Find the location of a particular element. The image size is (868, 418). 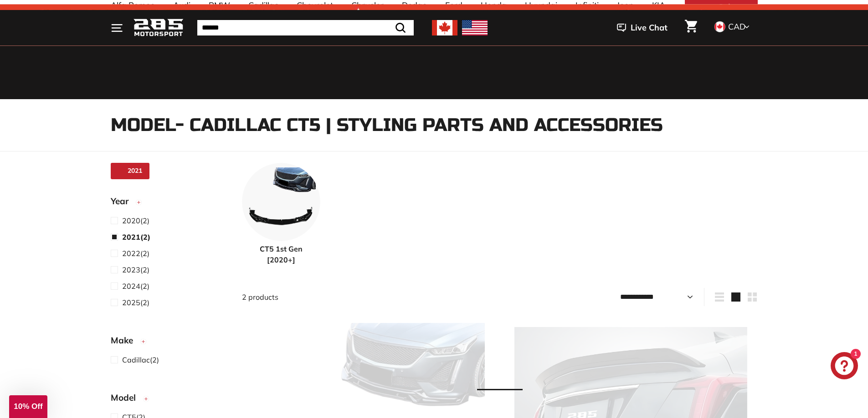

inbox-online-store-chat: Shopify online store chat is located at coordinates (844, 367).